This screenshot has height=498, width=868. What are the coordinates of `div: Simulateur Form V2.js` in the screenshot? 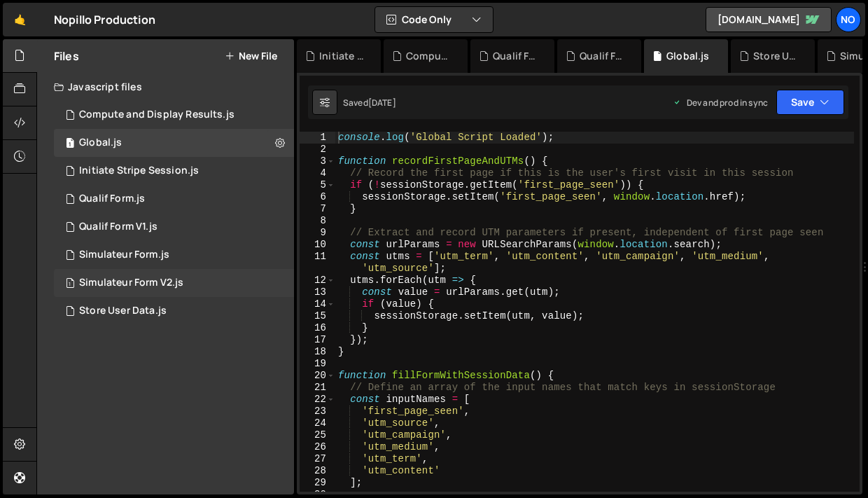 It's located at (131, 283).